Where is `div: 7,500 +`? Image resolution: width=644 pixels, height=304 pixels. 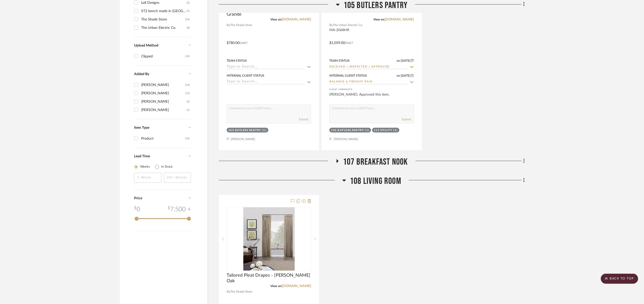
div: 7,500 + is located at coordinates (180, 209).